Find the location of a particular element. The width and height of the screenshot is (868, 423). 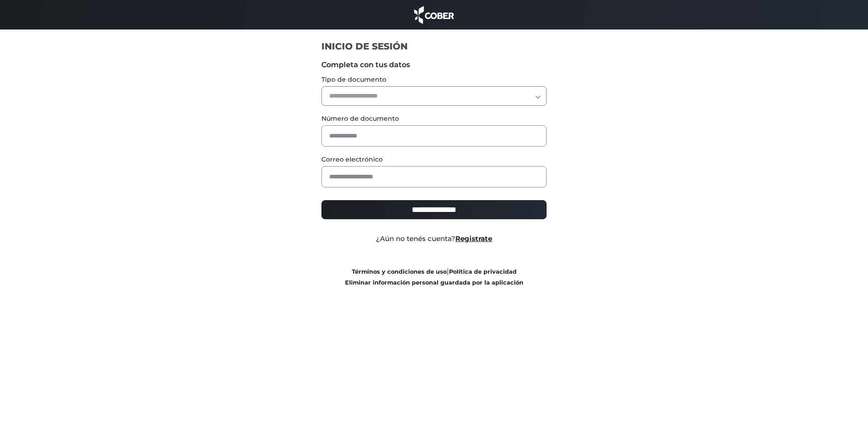

label: Tipo de documento is located at coordinates (434, 79).